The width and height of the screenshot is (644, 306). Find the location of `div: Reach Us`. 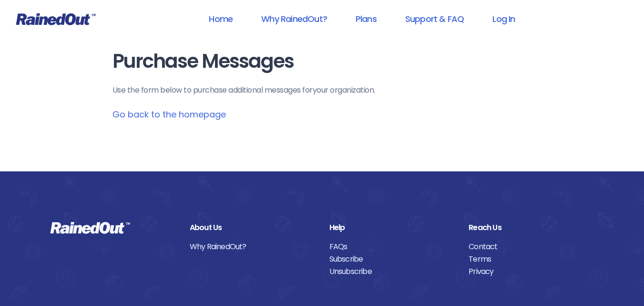

div: Reach Us is located at coordinates (532, 227).